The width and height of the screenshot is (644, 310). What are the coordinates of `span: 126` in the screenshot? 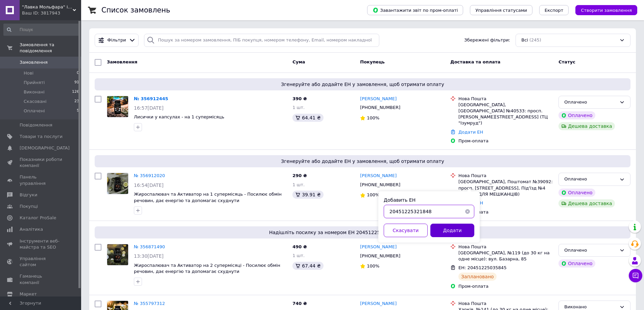 It's located at (76, 92).